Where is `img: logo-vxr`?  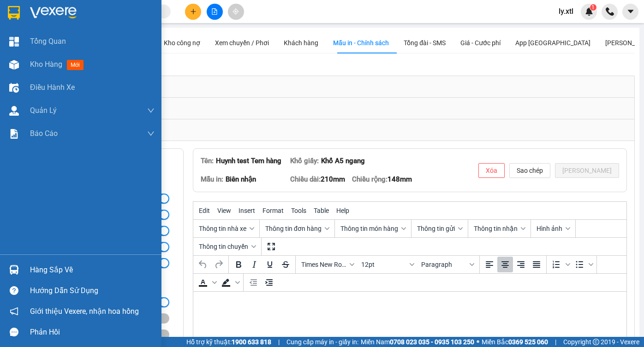 img: logo-vxr is located at coordinates (14, 13).